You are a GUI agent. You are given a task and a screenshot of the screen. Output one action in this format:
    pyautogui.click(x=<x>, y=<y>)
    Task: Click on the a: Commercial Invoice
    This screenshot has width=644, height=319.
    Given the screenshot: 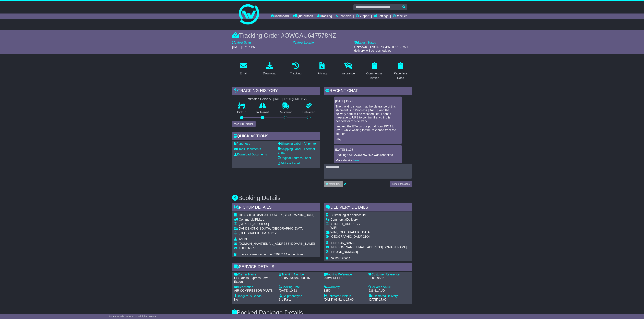 What is the action you would take?
    pyautogui.click(x=374, y=71)
    